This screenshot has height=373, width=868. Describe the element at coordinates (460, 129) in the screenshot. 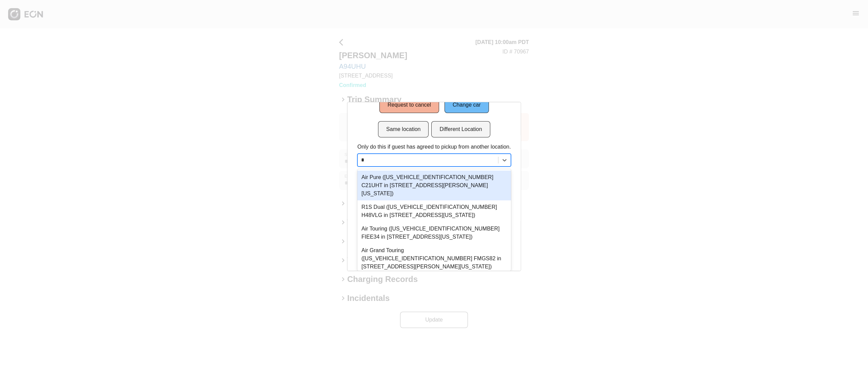

I see `button: Different Location` at that location.